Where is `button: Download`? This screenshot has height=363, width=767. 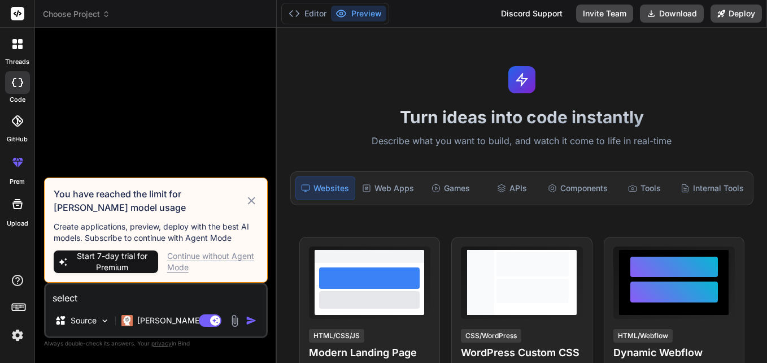 button: Download is located at coordinates (671, 14).